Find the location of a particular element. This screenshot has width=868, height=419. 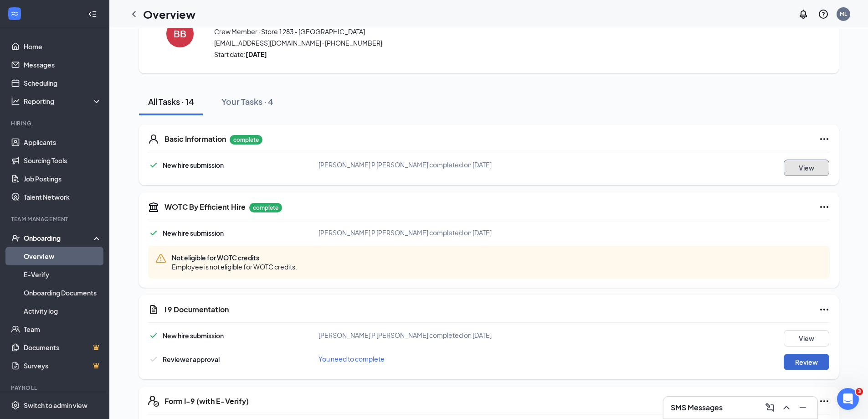

svg: Minimize is located at coordinates (803, 407).